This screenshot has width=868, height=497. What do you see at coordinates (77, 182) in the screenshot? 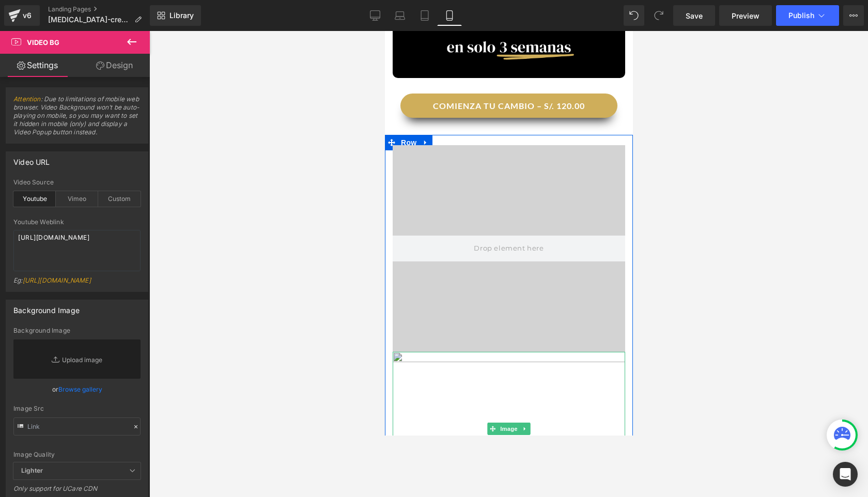
I see `div: Video Source` at bounding box center [77, 182].